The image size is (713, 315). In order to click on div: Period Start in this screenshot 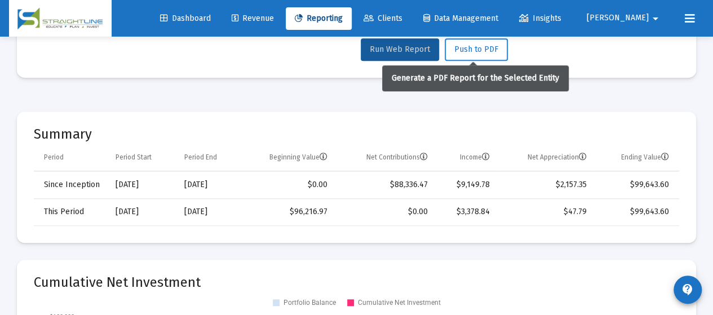, I will do `click(134, 157)`.